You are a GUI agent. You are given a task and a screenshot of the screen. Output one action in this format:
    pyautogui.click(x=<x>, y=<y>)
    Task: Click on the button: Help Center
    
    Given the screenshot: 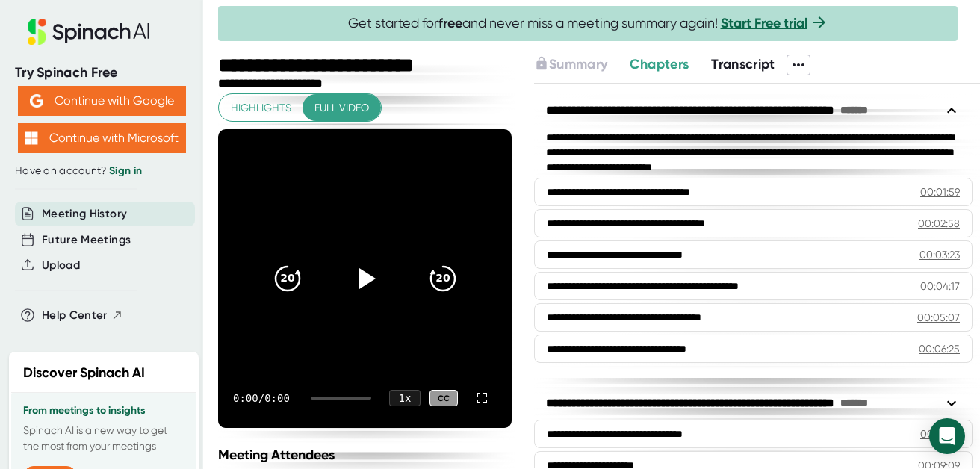 What is the action you would take?
    pyautogui.click(x=82, y=315)
    